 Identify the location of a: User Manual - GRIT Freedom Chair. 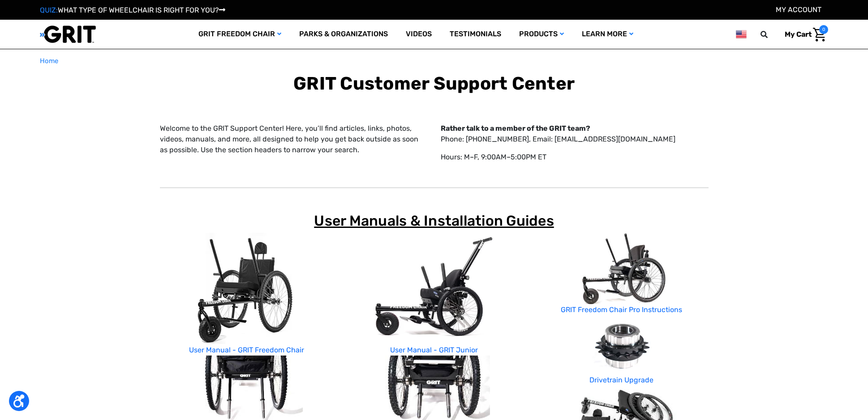
(247, 349).